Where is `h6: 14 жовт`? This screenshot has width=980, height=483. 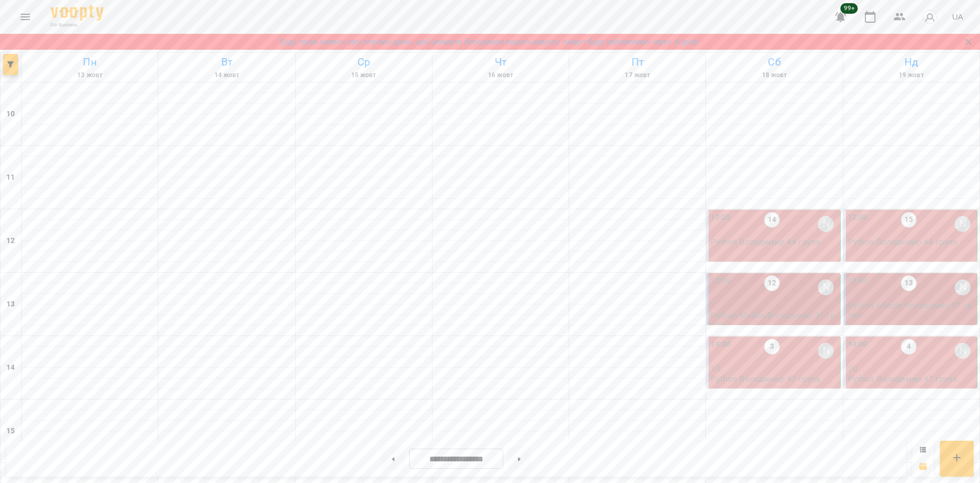 h6: 14 жовт is located at coordinates (226, 75).